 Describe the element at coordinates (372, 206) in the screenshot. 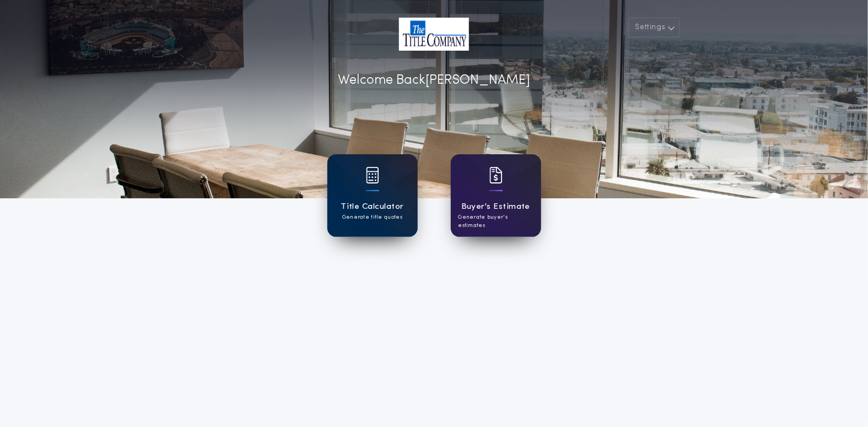

I see `h1: Title Calculator` at that location.